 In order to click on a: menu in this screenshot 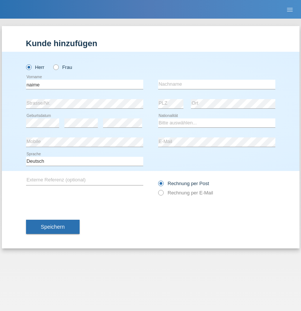, I will do `click(290, 9)`.